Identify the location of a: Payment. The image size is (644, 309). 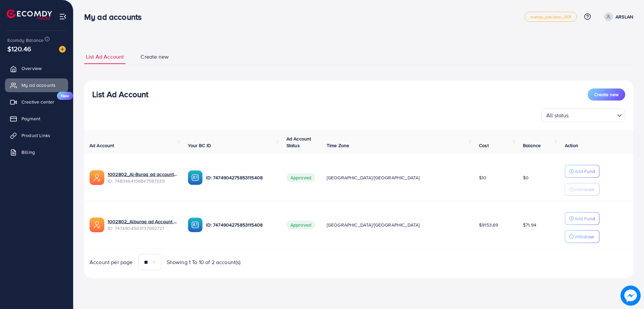
(37, 119).